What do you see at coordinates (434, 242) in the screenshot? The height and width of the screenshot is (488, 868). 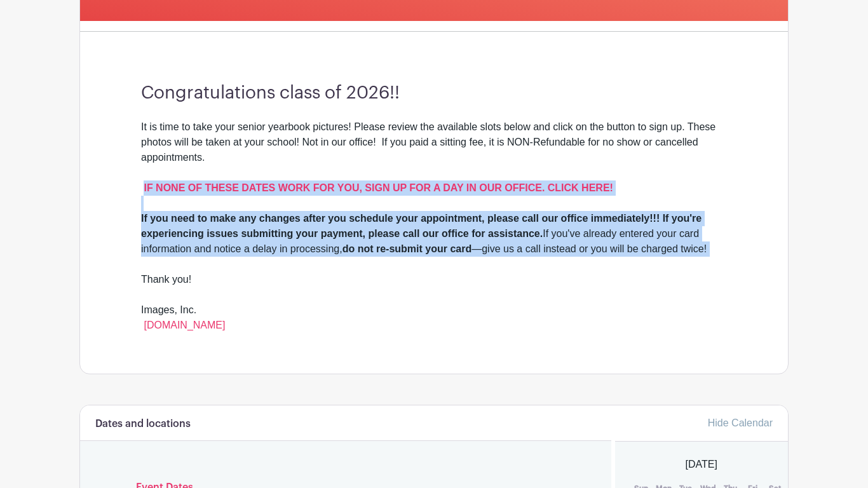 I see `div: If you've already entered your card information and notice a delay in processing, —give us a call...` at bounding box center [434, 242].